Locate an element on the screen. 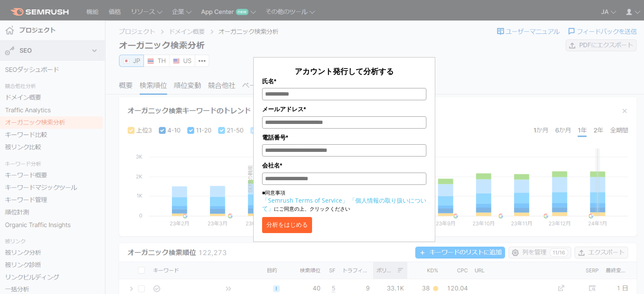  a: 「Semrush Terms of Service」 is located at coordinates (305, 200).